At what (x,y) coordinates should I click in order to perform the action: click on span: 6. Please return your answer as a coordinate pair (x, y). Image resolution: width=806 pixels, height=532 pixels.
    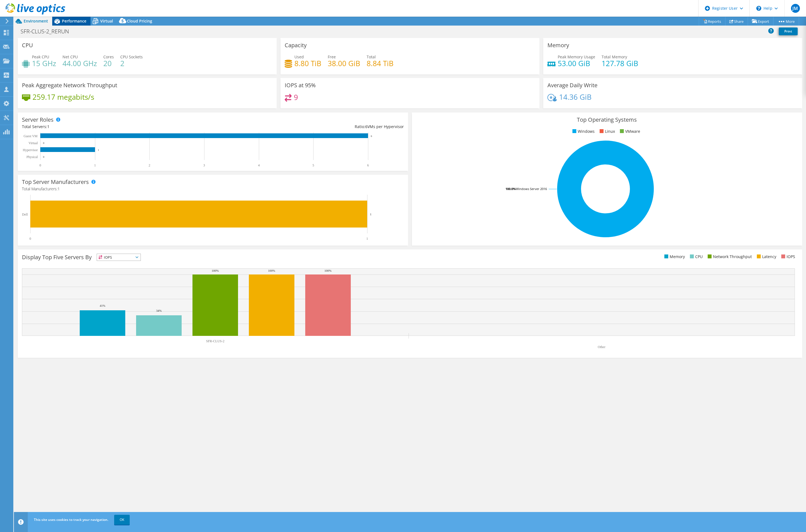
    Looking at the image, I should click on (366, 126).